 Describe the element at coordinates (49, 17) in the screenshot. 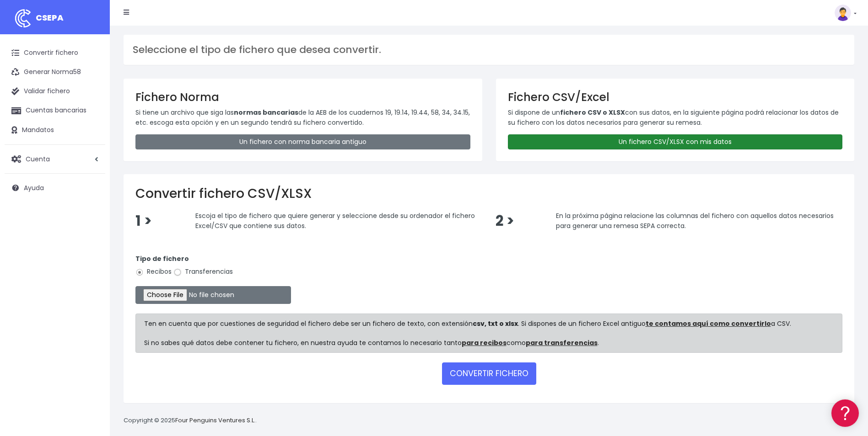

I see `span: CSEPA` at that location.